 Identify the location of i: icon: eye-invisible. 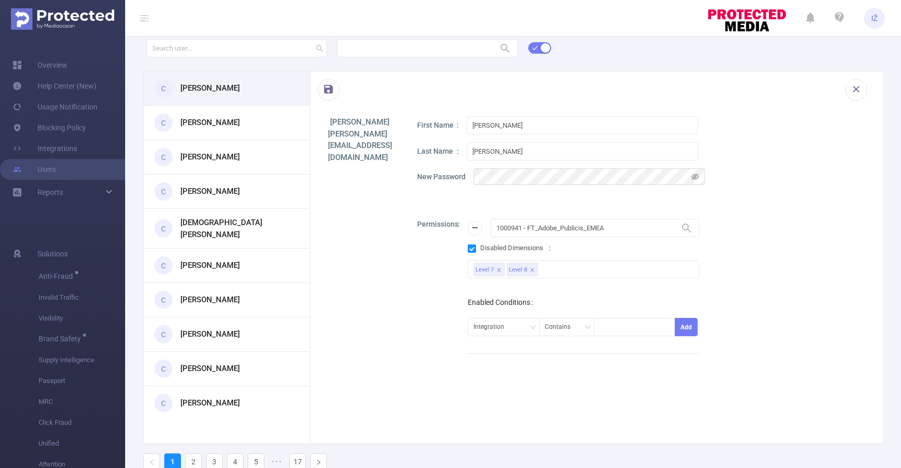
(695, 177).